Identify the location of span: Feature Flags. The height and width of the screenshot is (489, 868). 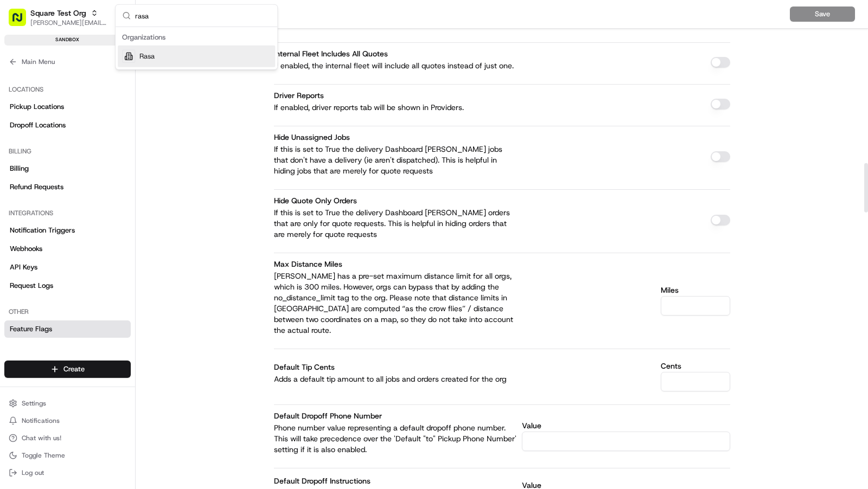
(31, 329).